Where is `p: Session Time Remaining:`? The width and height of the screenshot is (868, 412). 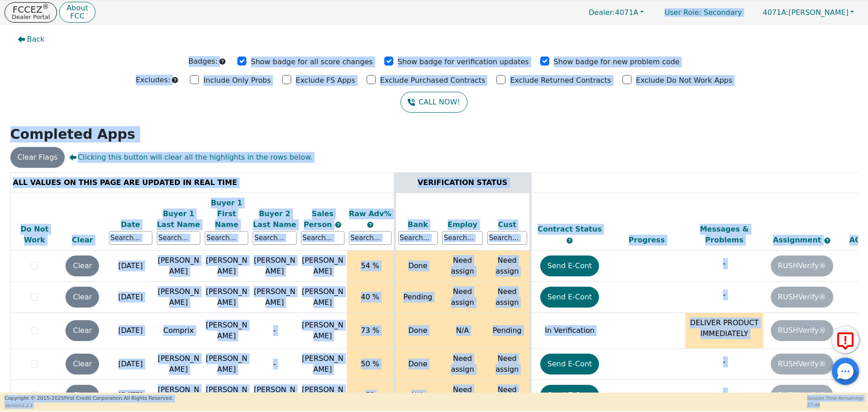 p: Session Time Remaining: is located at coordinates (835, 398).